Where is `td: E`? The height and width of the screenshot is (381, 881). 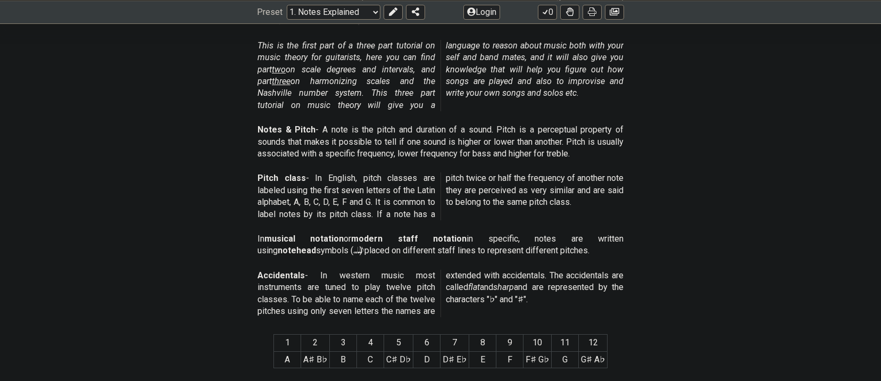
td: E is located at coordinates (483, 359).